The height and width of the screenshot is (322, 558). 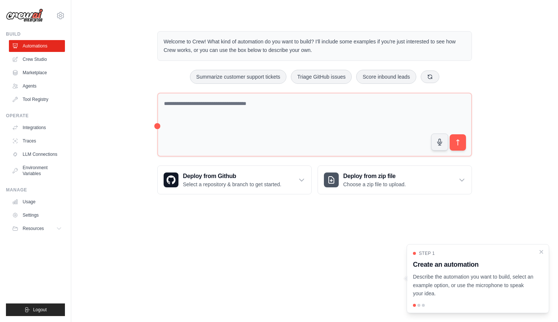 I want to click on h3: Deploy from zip file, so click(x=375, y=176).